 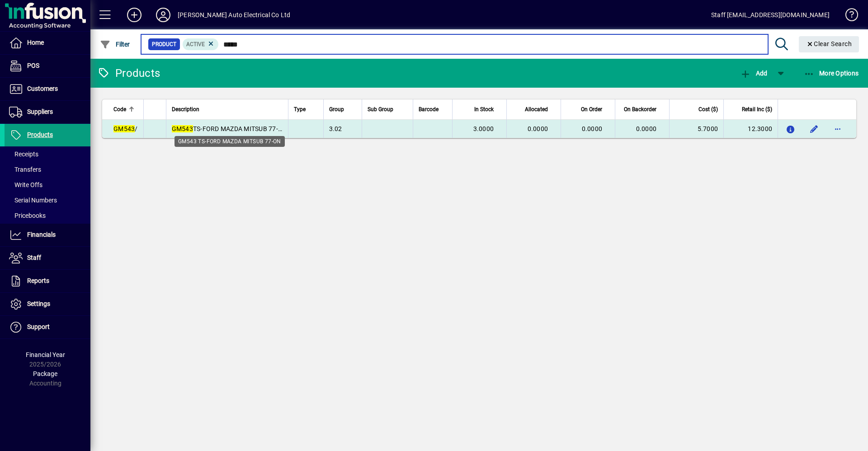 What do you see at coordinates (26, 185) in the screenshot?
I see `span: Write Offs` at bounding box center [26, 185].